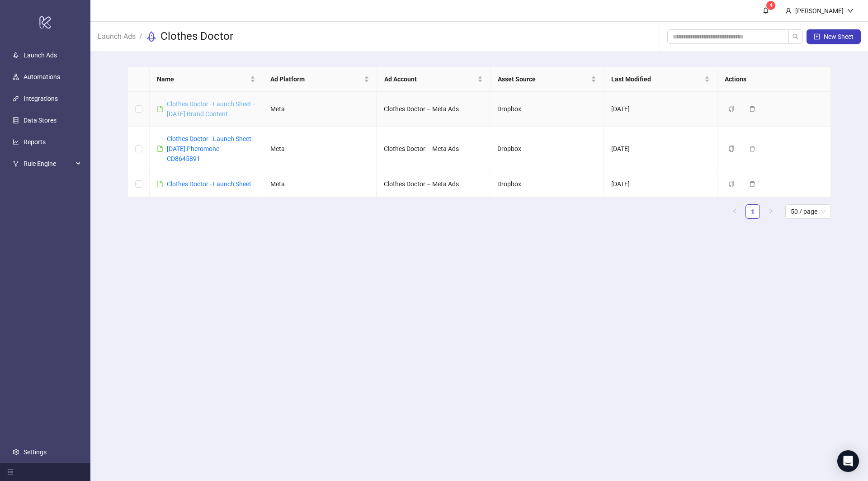 The width and height of the screenshot is (868, 481). I want to click on span: Name, so click(203, 79).